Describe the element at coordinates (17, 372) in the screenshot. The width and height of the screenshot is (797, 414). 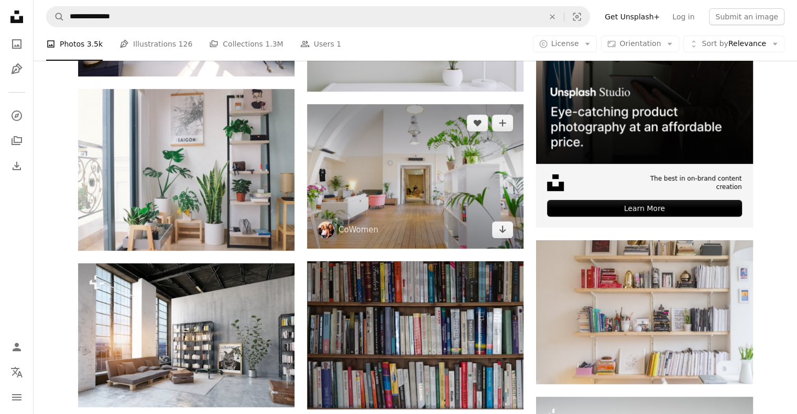
I see `button: Language` at that location.